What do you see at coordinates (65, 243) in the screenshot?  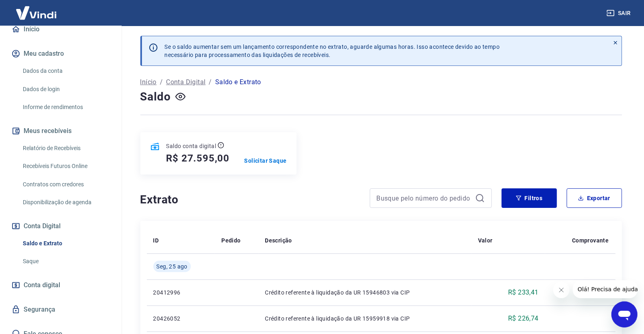 I see `a: Saldo e Extrato` at bounding box center [65, 243].